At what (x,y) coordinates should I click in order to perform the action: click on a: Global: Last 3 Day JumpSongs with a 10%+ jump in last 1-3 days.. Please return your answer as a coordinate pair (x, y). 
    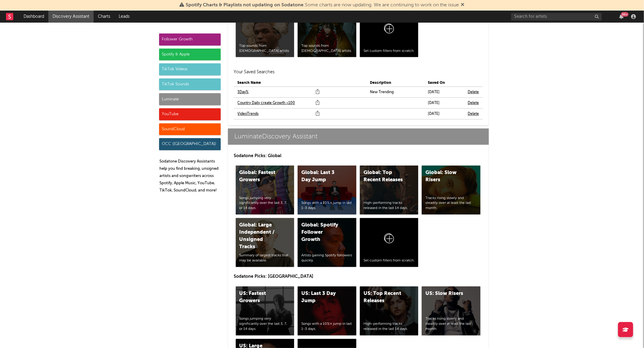
    Looking at the image, I should click on (327, 190).